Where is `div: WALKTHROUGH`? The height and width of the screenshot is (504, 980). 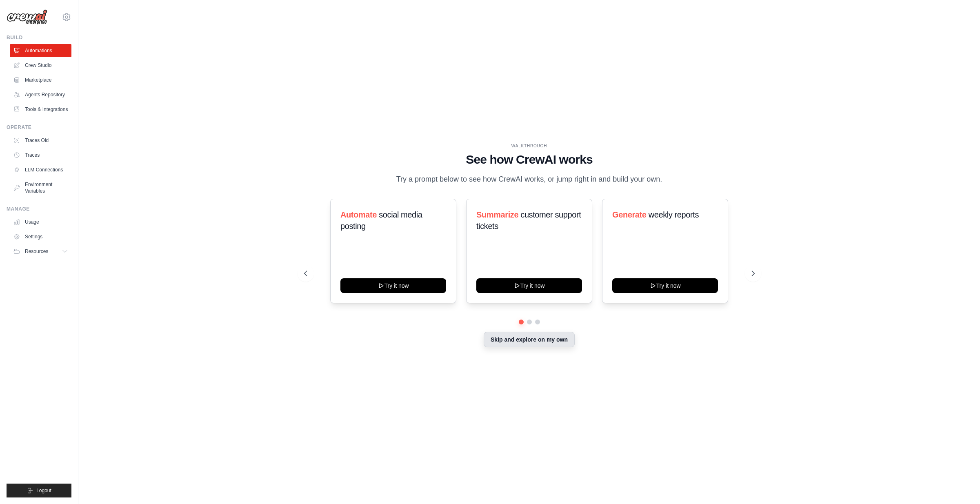
div: WALKTHROUGH is located at coordinates (529, 146).